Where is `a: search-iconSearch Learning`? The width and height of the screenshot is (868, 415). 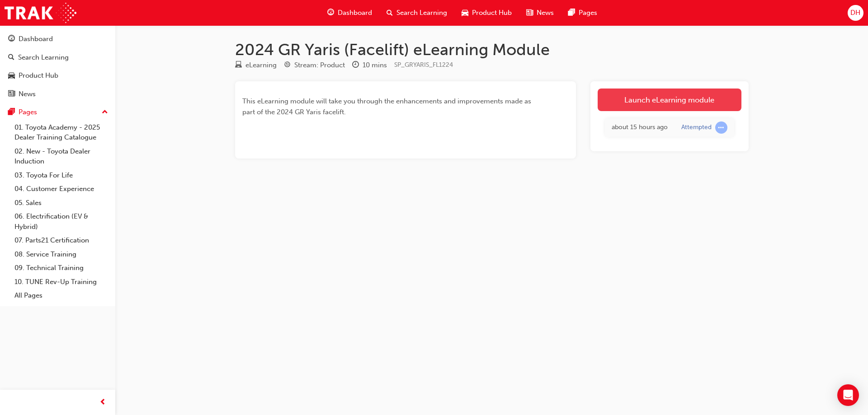
a: search-iconSearch Learning is located at coordinates (417, 12).